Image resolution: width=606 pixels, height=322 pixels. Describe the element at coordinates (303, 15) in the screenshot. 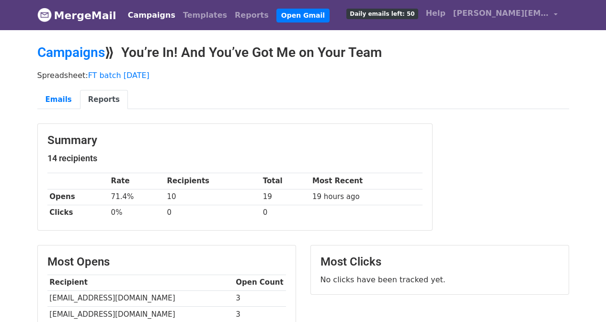

I see `a: Open Gmail` at that location.